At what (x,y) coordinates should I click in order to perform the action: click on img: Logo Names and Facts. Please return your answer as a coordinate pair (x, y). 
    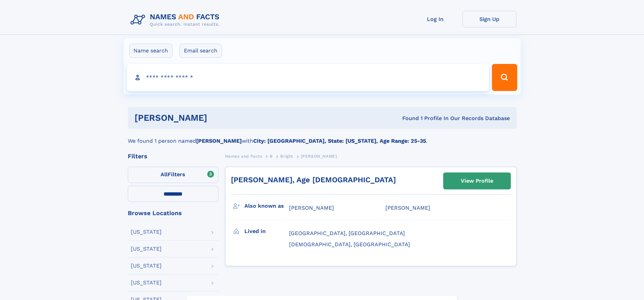
    Looking at the image, I should click on (177, 20).